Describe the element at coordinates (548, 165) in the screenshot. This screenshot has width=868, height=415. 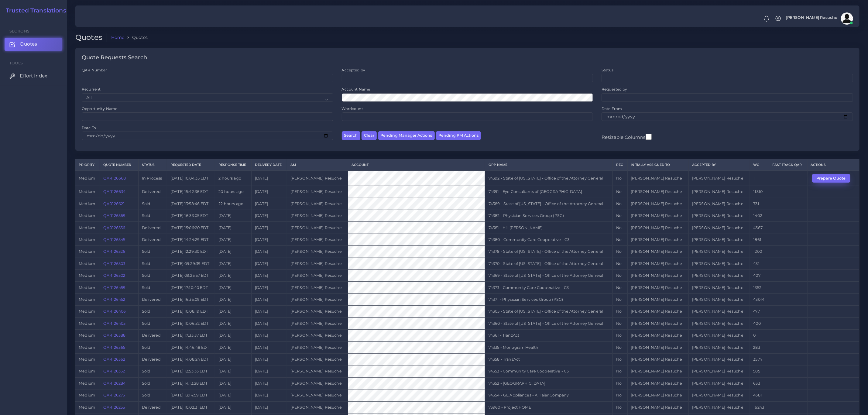
I see `th: Opp Name` at that location.